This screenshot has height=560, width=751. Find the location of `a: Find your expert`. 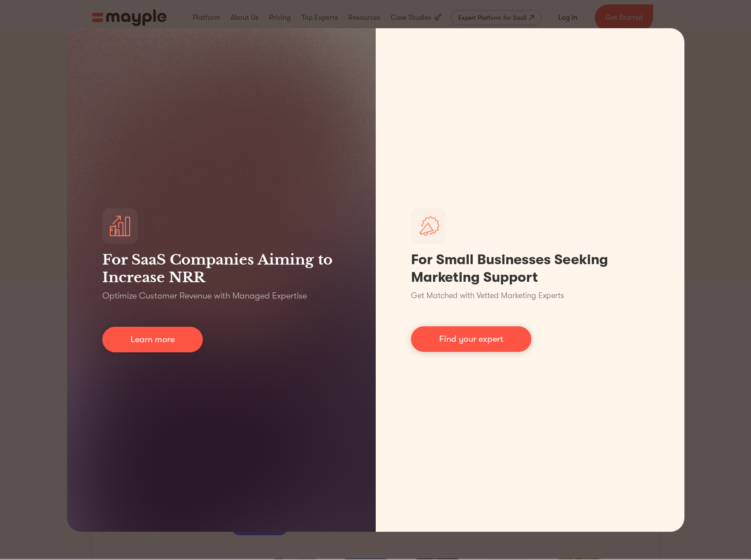

a: Find your expert is located at coordinates (471, 339).